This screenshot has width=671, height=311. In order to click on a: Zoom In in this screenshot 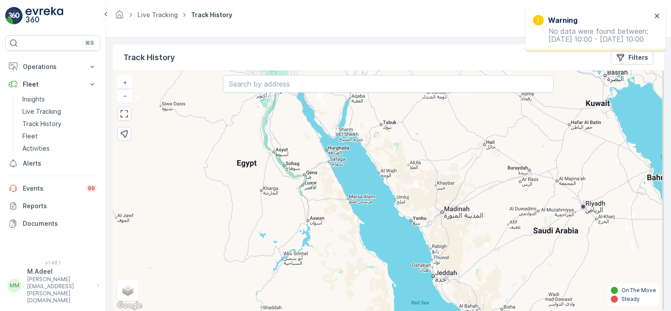, I will do `click(125, 83)`.